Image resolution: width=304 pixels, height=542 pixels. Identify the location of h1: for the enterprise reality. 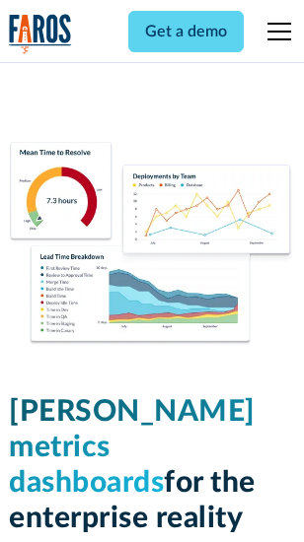
(152, 466).